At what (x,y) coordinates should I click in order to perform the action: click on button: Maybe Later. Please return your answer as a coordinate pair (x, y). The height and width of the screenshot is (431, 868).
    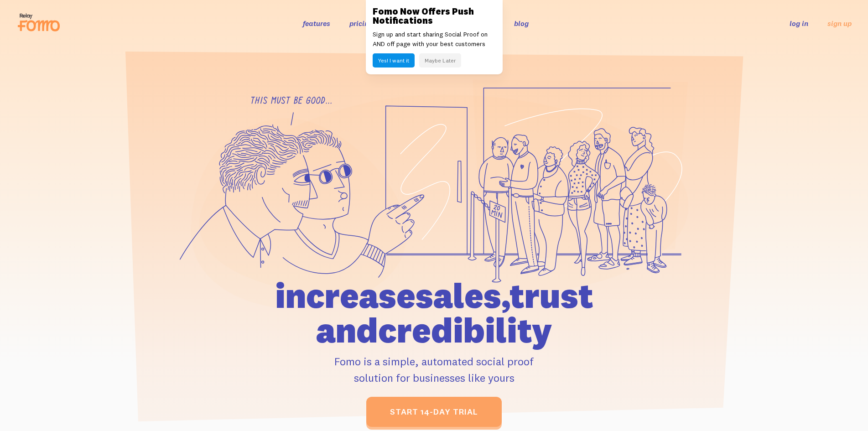
    Looking at the image, I should click on (440, 60).